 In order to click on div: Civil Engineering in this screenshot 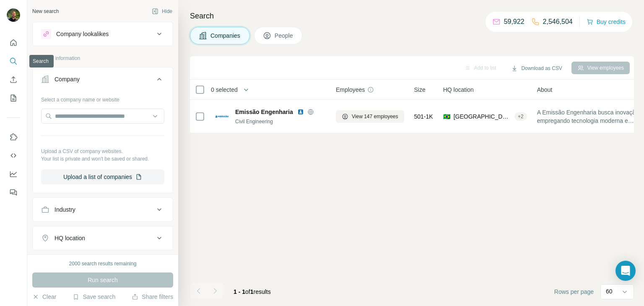, I will do `click(280, 121)`.